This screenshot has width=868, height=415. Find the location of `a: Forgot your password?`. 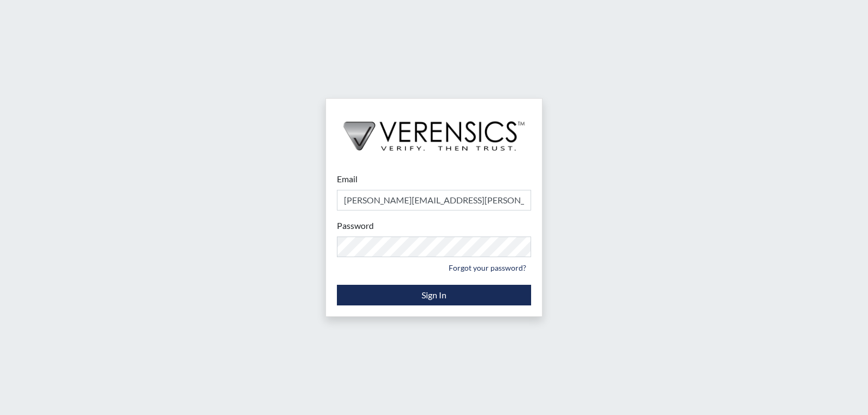

a: Forgot your password? is located at coordinates (487, 268).